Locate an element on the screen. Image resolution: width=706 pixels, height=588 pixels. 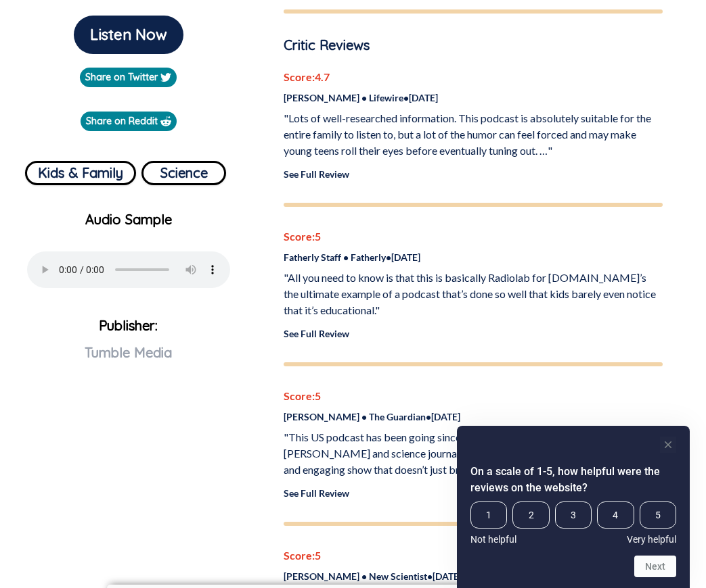
span: Tumble Media is located at coordinates (128, 352).